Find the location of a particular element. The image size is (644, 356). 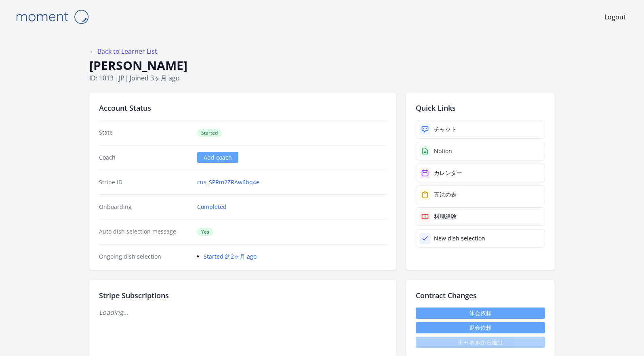

a: ← Back to Learner List is located at coordinates (123, 51).